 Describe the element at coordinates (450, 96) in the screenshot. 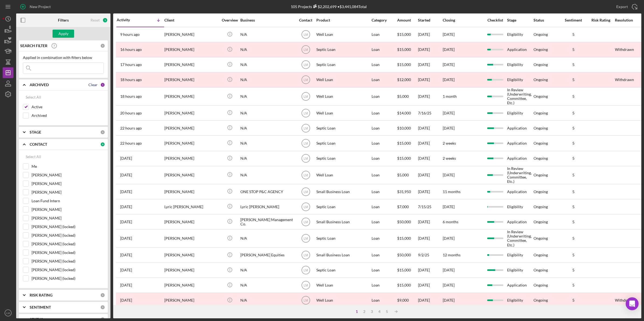

I see `time: 1 month` at that location.